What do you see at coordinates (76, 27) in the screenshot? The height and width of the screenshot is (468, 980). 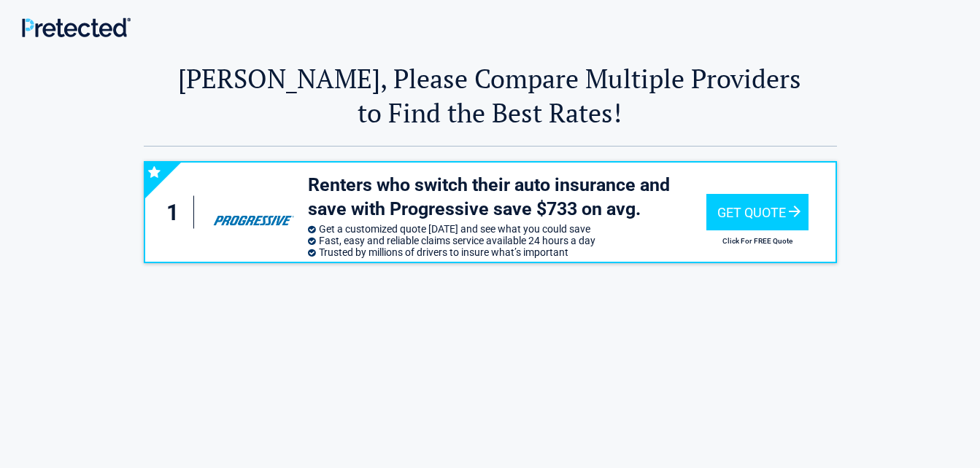 I see `img: Main Logo` at bounding box center [76, 27].